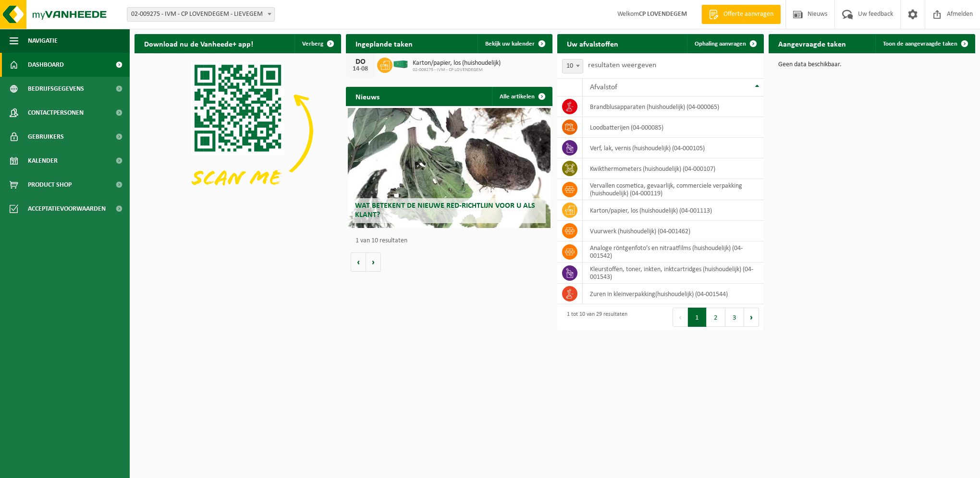  I want to click on p: 1 van 10 resultaten, so click(451, 241).